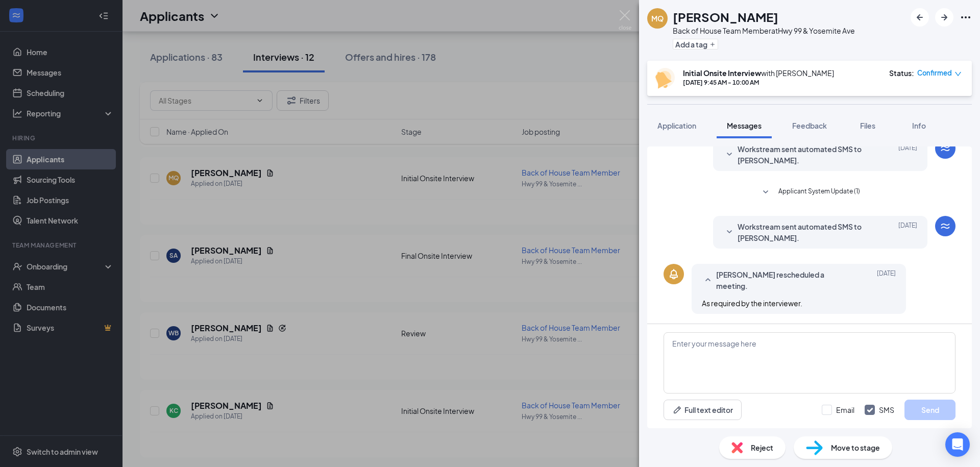 The height and width of the screenshot is (467, 980). What do you see at coordinates (695, 44) in the screenshot?
I see `button: PlusAdd a tag` at bounding box center [695, 44].